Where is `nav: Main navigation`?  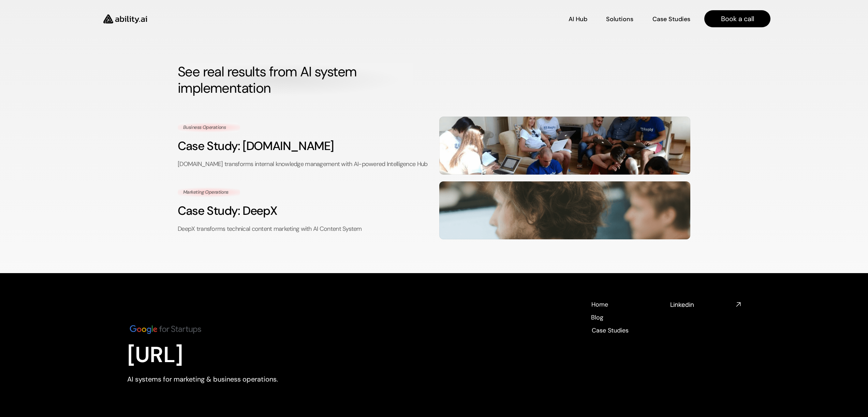
nav: Main navigation is located at coordinates (464, 19).